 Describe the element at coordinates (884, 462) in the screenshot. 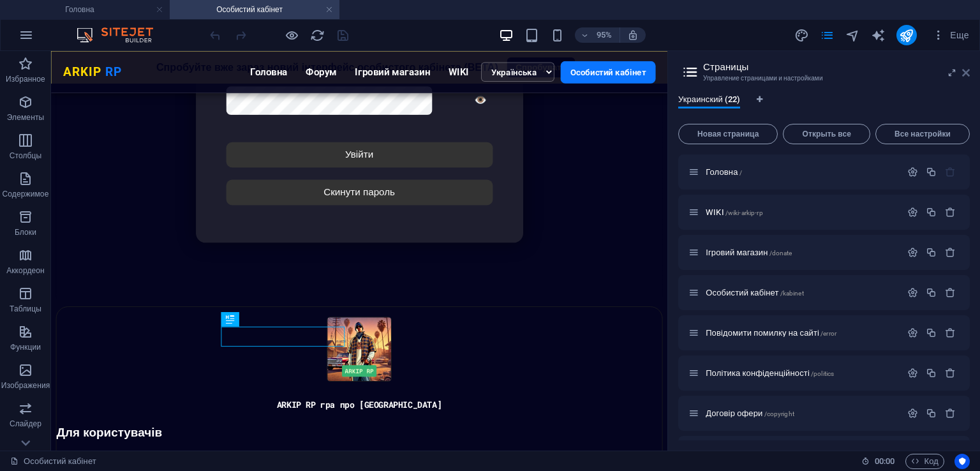

I see `span: 00 00` at that location.